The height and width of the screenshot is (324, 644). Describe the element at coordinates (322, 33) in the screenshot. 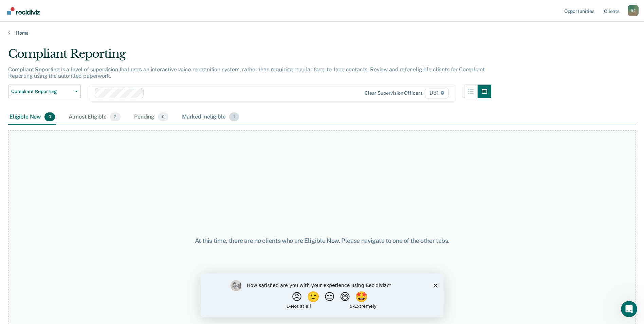

I see `a: Home` at that location.